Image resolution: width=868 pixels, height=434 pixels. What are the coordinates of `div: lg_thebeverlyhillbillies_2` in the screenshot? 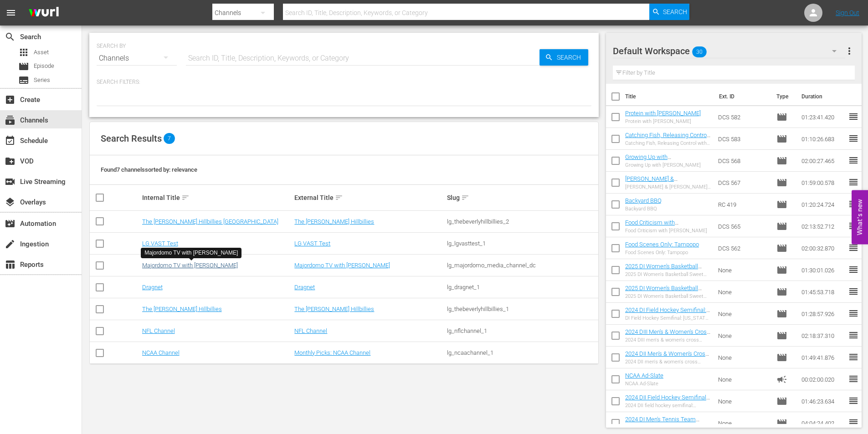 It's located at (522, 221).